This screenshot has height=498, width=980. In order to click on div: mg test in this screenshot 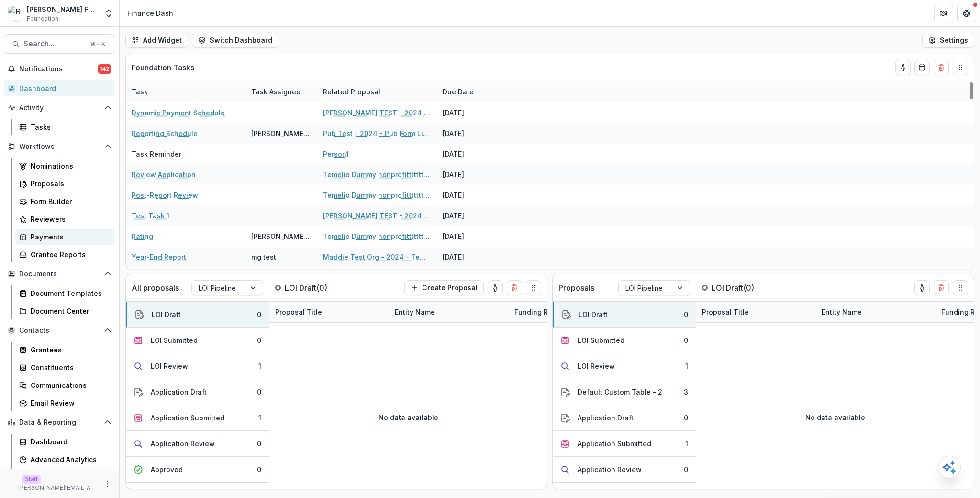, I will do `click(264, 257)`.